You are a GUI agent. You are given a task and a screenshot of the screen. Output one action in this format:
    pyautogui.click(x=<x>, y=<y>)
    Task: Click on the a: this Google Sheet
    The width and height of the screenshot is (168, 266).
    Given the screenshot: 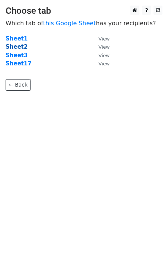 What is the action you would take?
    pyautogui.click(x=70, y=23)
    